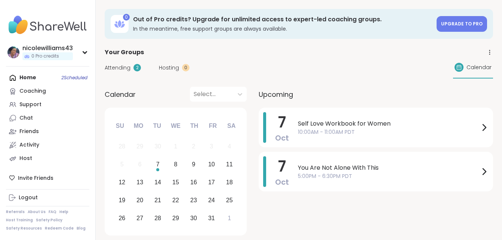 The height and width of the screenshot is (240, 502). I want to click on div: Choose Tuesday, October 14th, 2025, so click(158, 183).